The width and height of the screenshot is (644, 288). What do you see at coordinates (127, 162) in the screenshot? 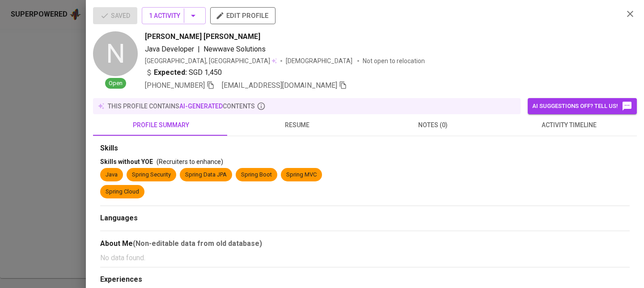
I see `span: Skills without YOE` at bounding box center [127, 162].